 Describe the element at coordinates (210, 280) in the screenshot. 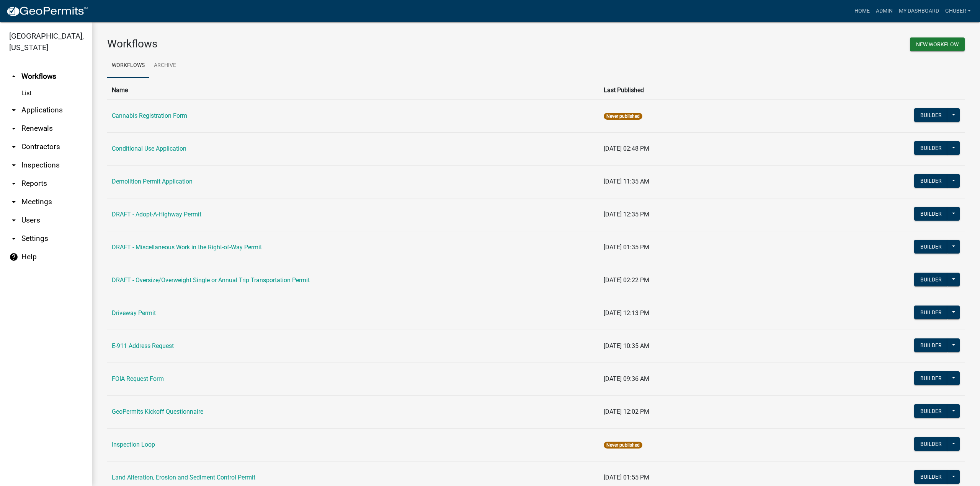

I see `a: DRAFT - Oversize/Overweight Single or Annual Trip Transportation Permit` at that location.